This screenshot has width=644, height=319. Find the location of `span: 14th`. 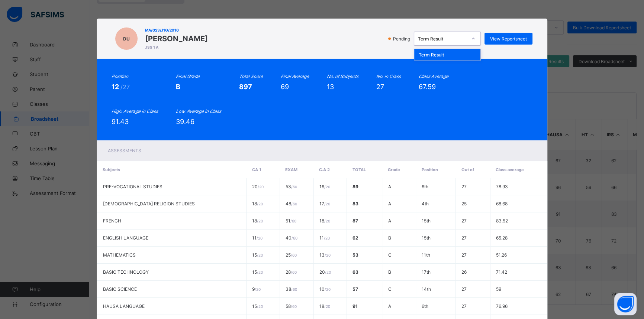

span: 14th is located at coordinates (426, 289).